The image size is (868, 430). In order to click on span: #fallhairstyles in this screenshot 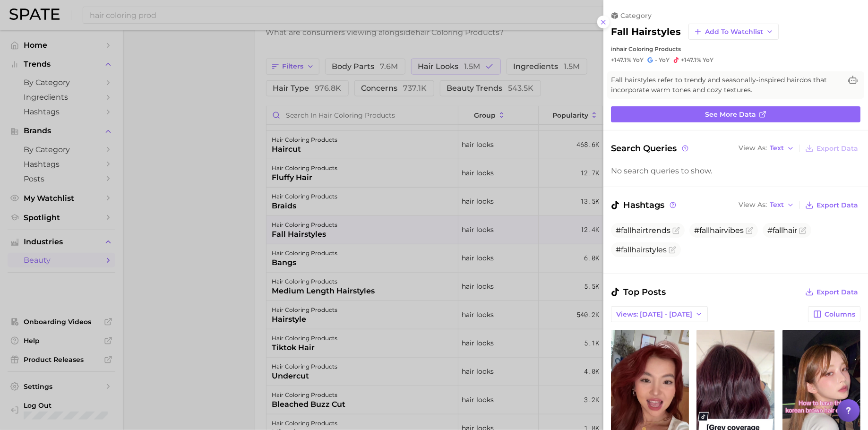, I will do `click(641, 250)`.